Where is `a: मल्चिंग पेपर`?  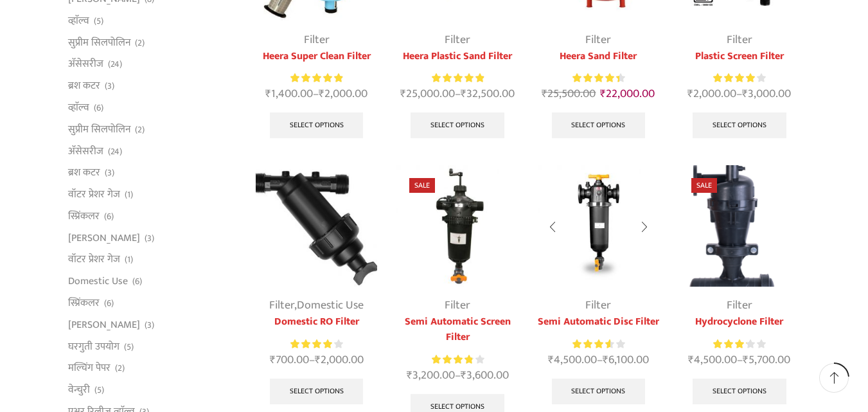 a: मल्चिंग पेपर is located at coordinates (89, 368).